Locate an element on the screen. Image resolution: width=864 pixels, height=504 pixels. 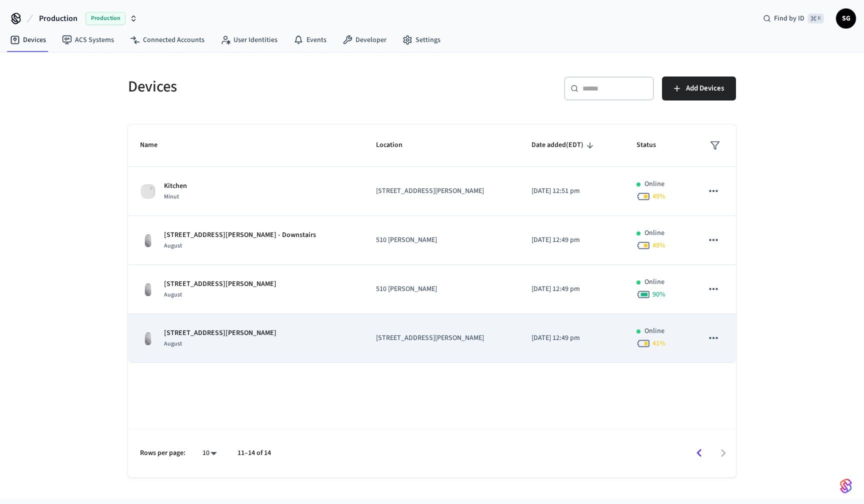
span: Name is located at coordinates (155, 145).